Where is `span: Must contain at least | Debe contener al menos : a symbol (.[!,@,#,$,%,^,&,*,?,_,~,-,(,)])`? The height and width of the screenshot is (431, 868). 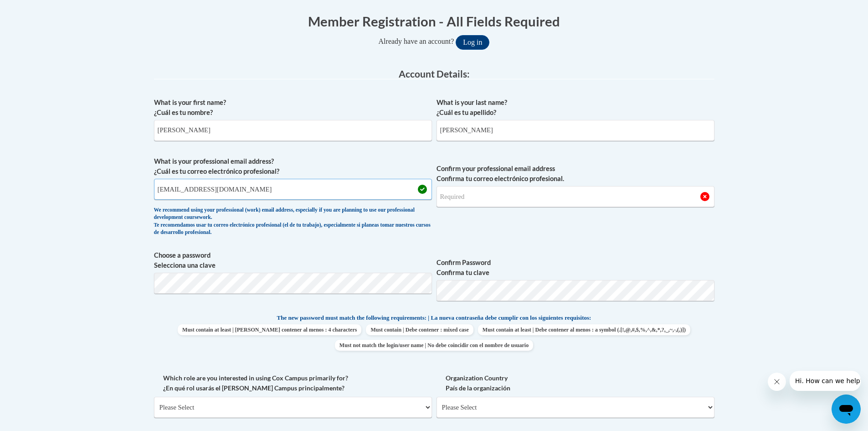
span: Must contain at least | Debe contener al menos : a symbol (.[!,@,#,$,%,^,&,*,?,_,~,-,(,)]) is located at coordinates (584, 330).